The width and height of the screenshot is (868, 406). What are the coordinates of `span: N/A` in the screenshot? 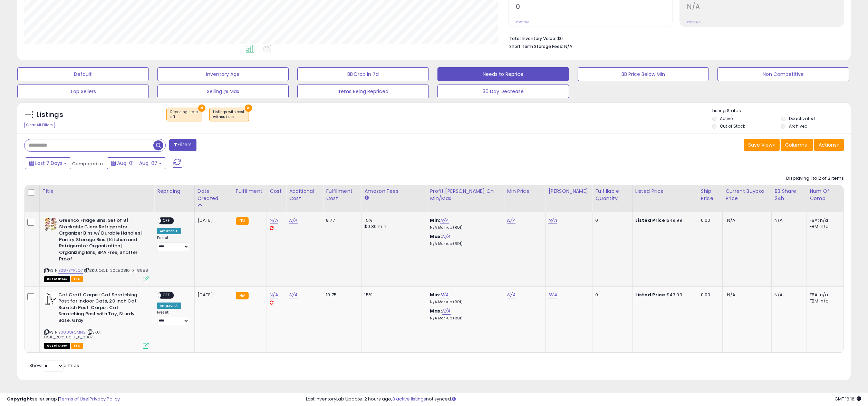 It's located at (569, 47).